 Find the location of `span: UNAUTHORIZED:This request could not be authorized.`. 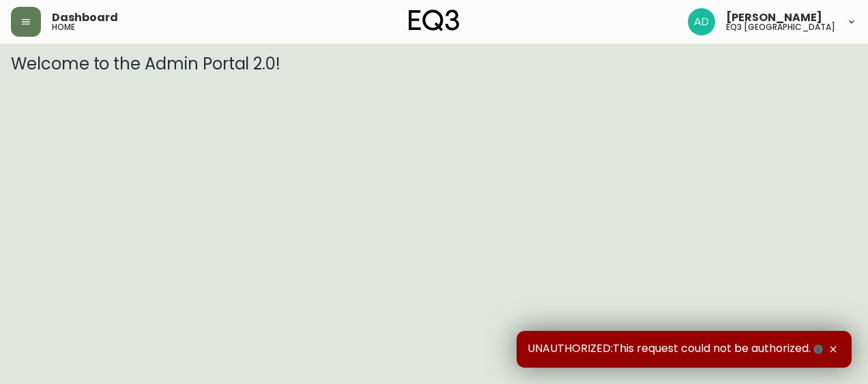

span: UNAUTHORIZED:This request could not be authorized. is located at coordinates (676, 349).